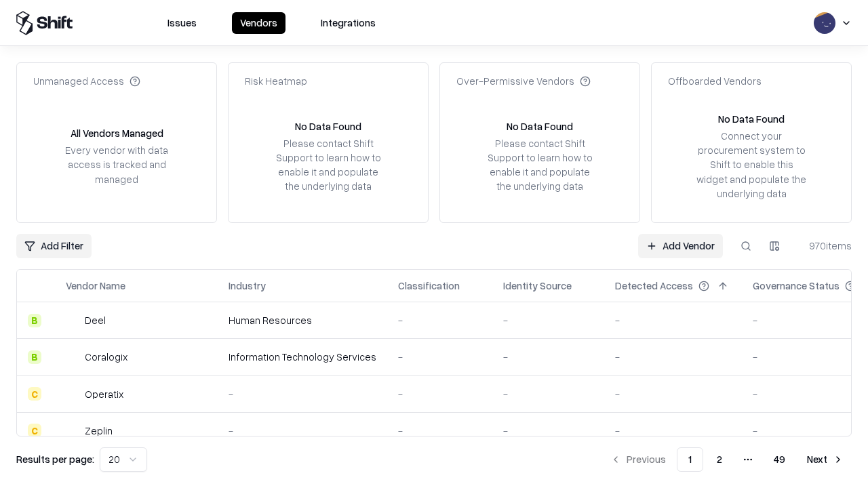  Describe the element at coordinates (54, 246) in the screenshot. I see `button: Add Filter` at that location.